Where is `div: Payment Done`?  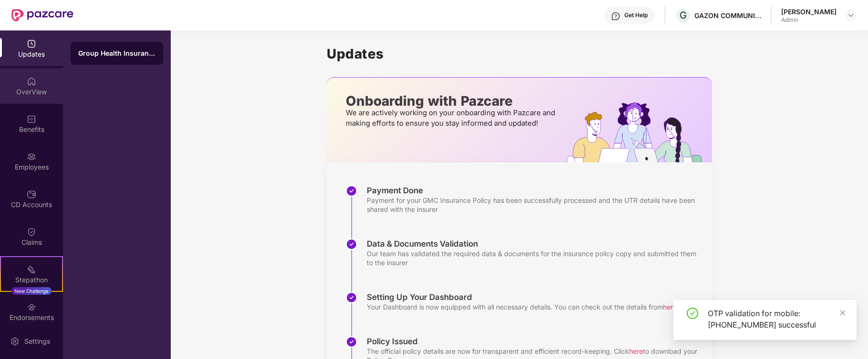
div: Payment Done is located at coordinates (535, 191).